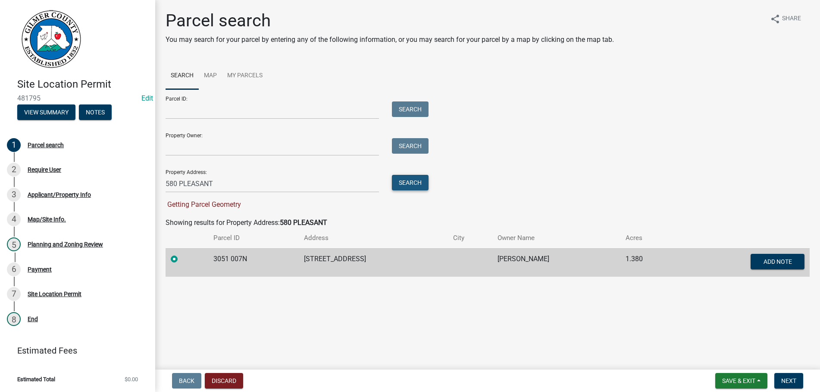  I want to click on div: 6, so click(14, 269).